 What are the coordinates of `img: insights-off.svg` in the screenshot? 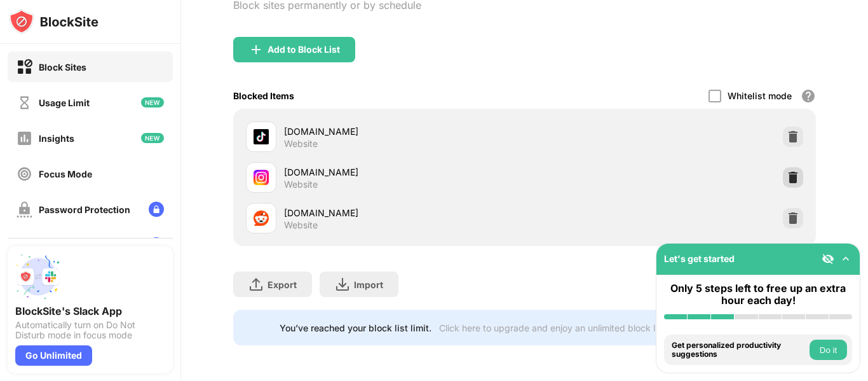 It's located at (24, 138).